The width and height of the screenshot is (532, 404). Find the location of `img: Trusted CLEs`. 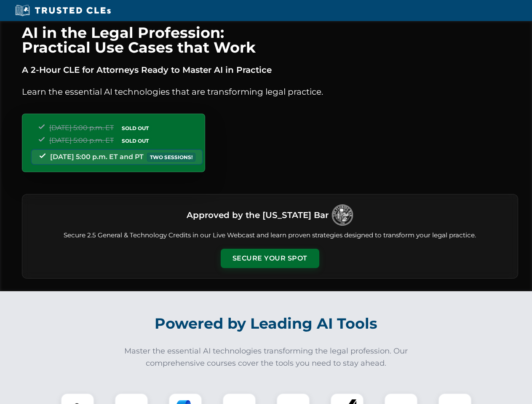

img: Trusted CLEs is located at coordinates (63, 10).